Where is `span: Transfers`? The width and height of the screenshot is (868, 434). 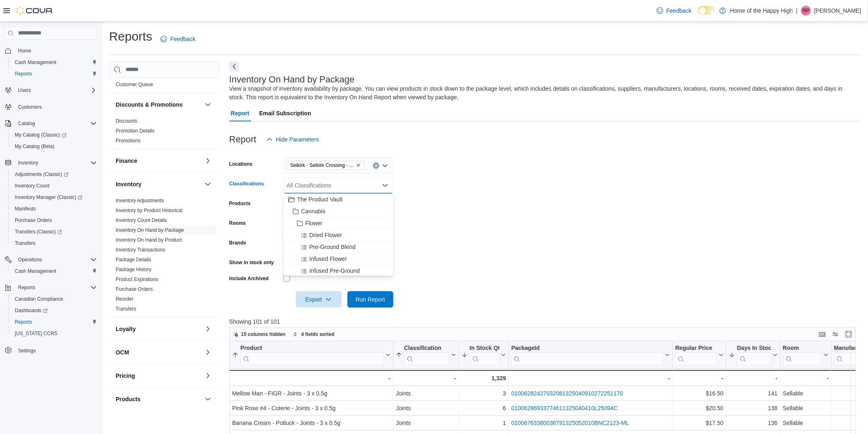 span: Transfers is located at coordinates (25, 243).